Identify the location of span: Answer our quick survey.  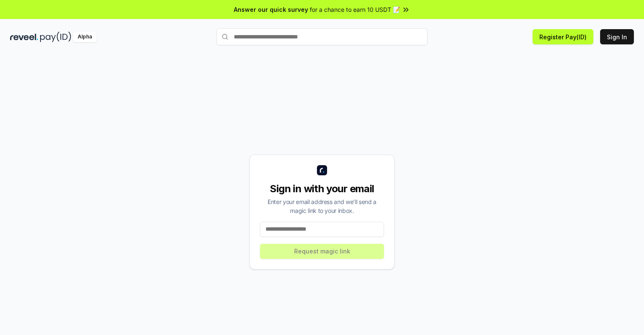
(271, 9).